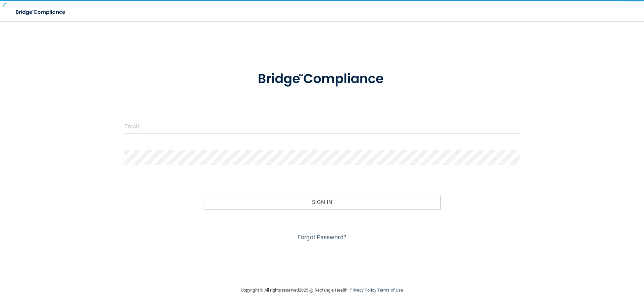 The height and width of the screenshot is (308, 644). Describe the element at coordinates (390, 290) in the screenshot. I see `a: Terms of Use` at that location.